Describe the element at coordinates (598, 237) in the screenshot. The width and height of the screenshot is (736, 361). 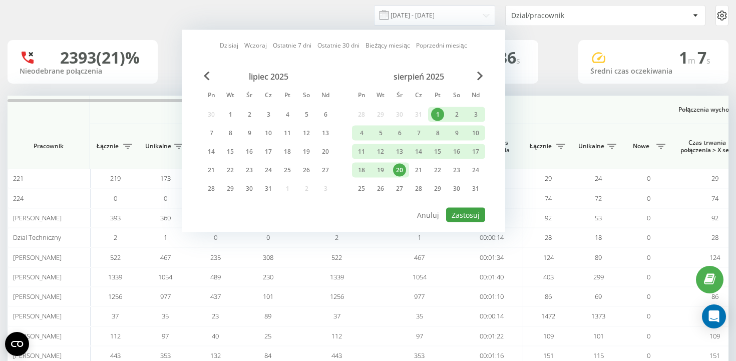
I see `span: 18` at that location.